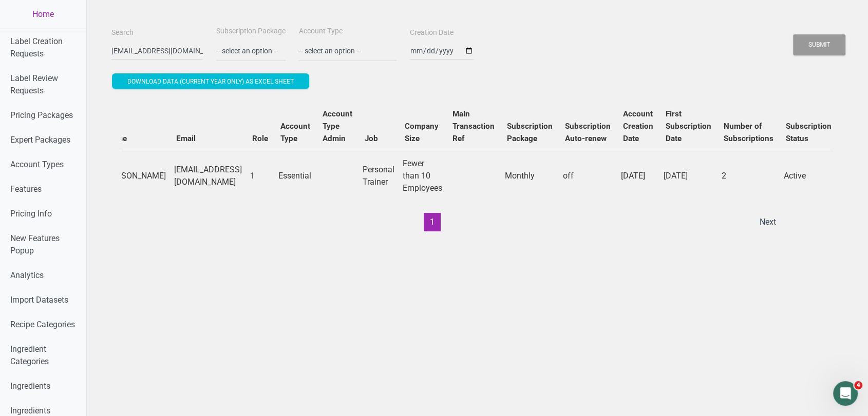  I want to click on b: Subscription Package, so click(529, 132).